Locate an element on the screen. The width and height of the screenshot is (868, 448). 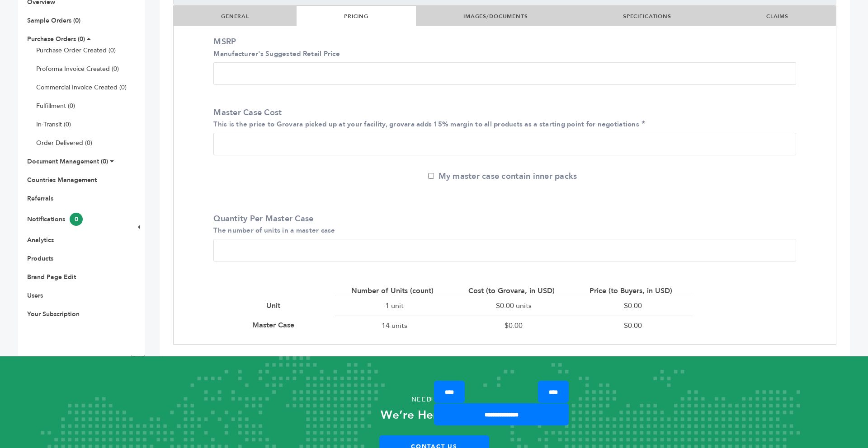
a: Products is located at coordinates (40, 258).